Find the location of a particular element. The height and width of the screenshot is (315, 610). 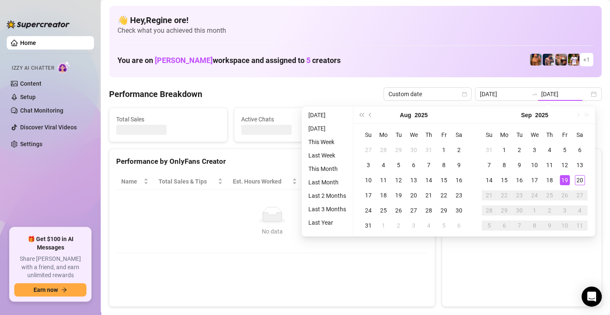

h1: You are on workspace and assigned to creators is located at coordinates (229, 60).